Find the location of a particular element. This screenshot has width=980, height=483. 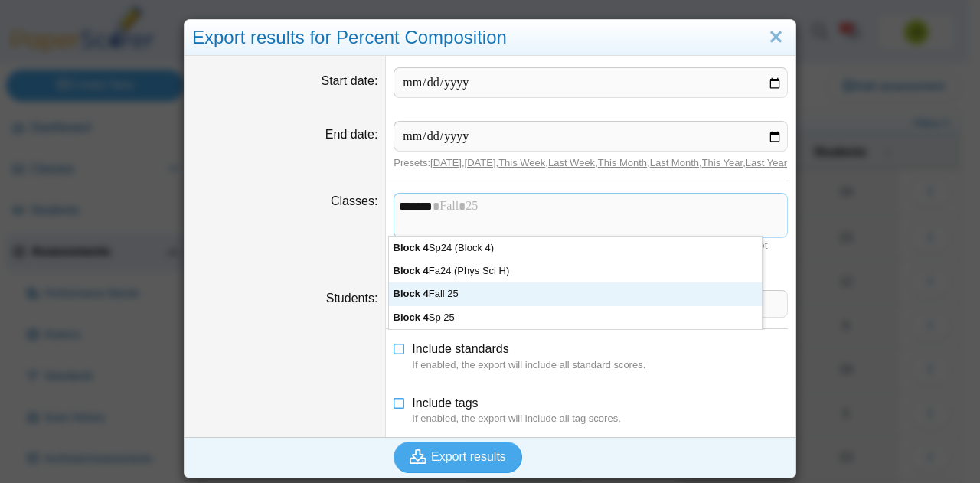

label: Start date is located at coordinates (350, 80).